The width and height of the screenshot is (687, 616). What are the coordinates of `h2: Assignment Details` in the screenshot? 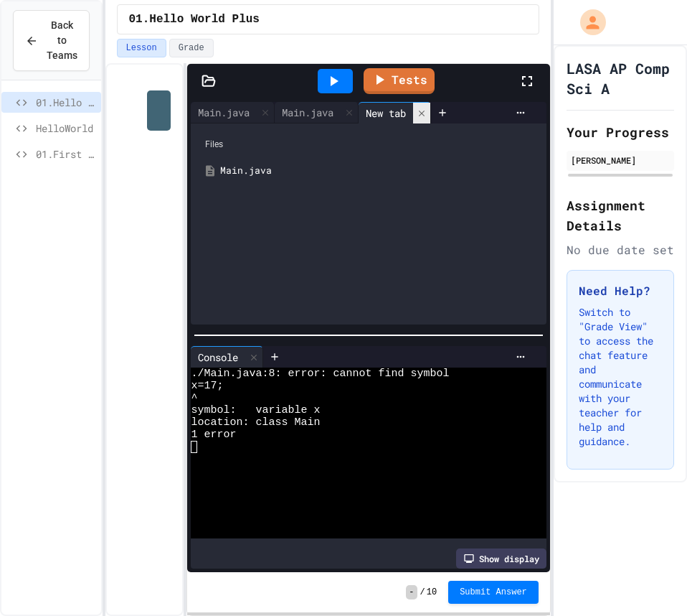 It's located at (621, 215).